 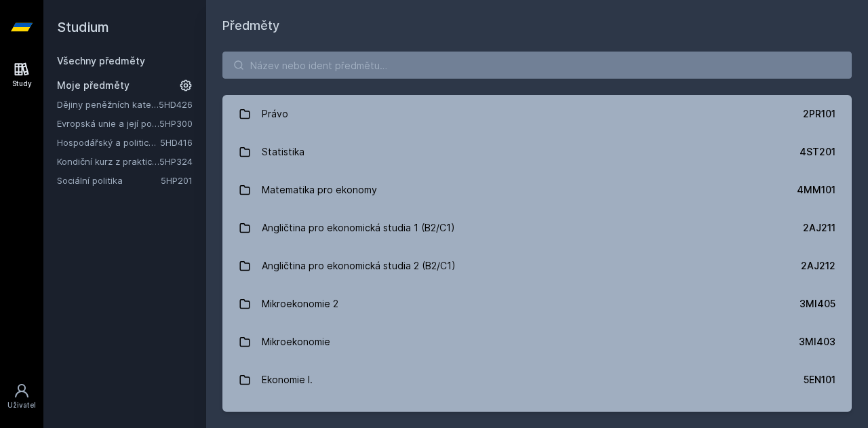 I want to click on div: 3MI405, so click(x=817, y=304).